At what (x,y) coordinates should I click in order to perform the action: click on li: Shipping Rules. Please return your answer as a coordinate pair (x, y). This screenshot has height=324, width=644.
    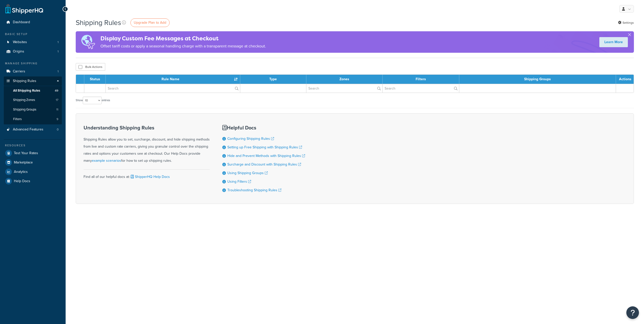
    Looking at the image, I should click on (33, 100).